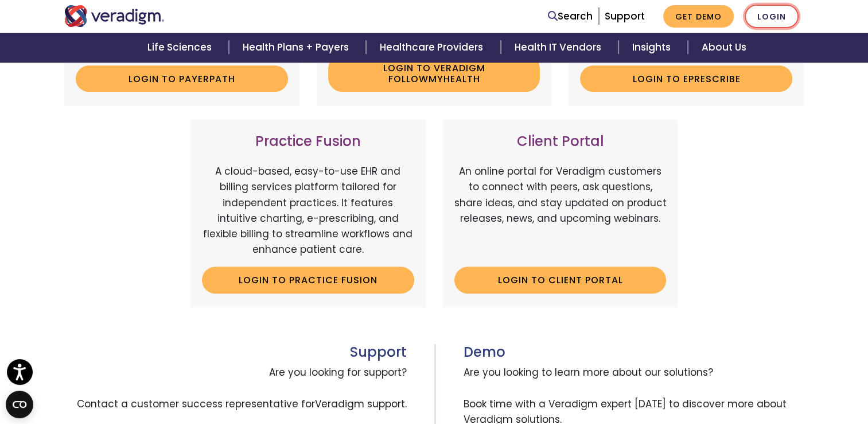 This screenshot has width=868, height=424. Describe the element at coordinates (235, 388) in the screenshot. I see `span: Are you looking for support? Contact a customer success representative for` at that location.